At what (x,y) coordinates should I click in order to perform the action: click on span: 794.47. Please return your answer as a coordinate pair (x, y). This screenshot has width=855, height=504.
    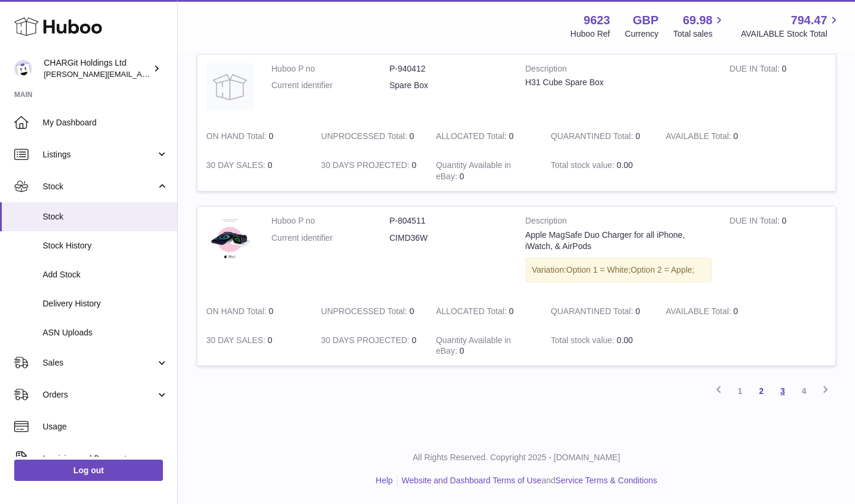
    Looking at the image, I should click on (808, 20).